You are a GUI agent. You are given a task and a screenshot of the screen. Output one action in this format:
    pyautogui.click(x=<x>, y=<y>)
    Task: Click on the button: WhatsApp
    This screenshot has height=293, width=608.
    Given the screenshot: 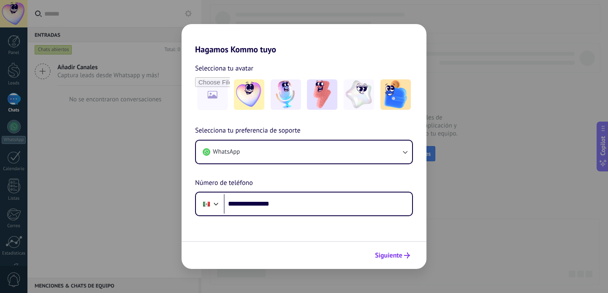 What is the action you would take?
    pyautogui.click(x=304, y=152)
    